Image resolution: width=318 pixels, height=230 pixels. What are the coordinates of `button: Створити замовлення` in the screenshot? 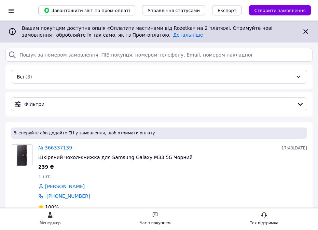 It's located at (280, 10).